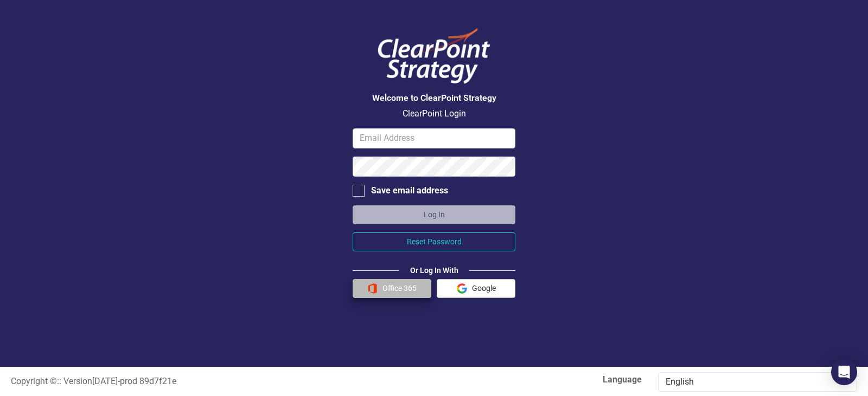 The width and height of the screenshot is (868, 396). What do you see at coordinates (752, 382) in the screenshot?
I see `div: English` at bounding box center [752, 382].